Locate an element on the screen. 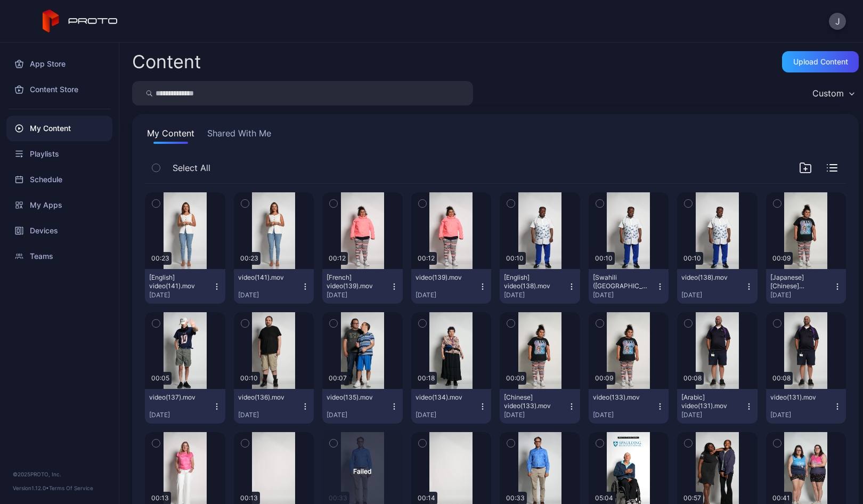  div: video(138).mov is located at coordinates (711, 277).